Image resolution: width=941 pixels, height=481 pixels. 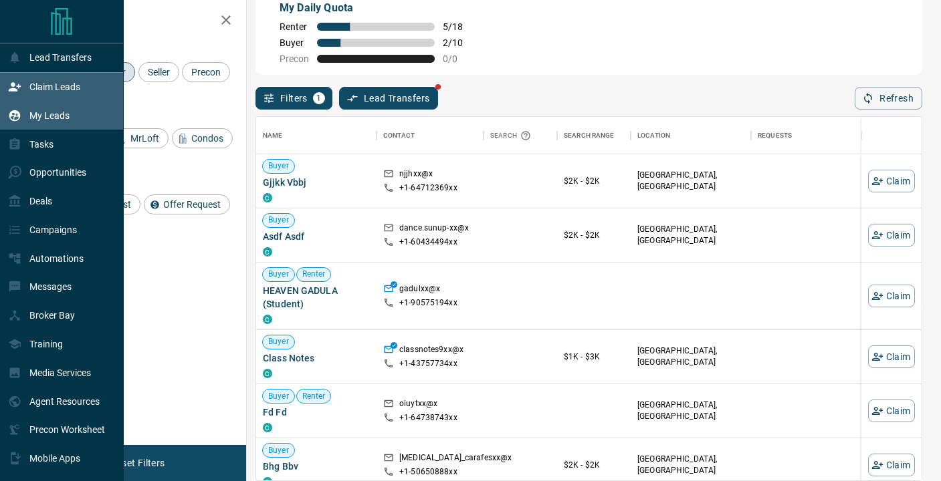 What do you see at coordinates (202, 138) in the screenshot?
I see `div: Condos` at bounding box center [202, 138].